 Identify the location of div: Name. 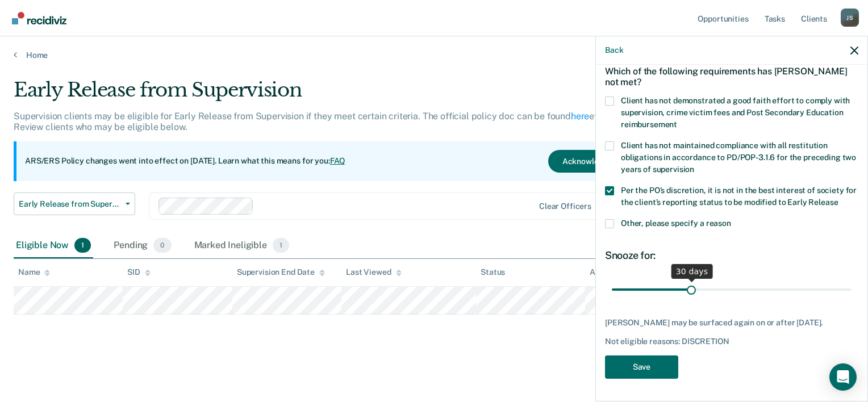
(34, 272).